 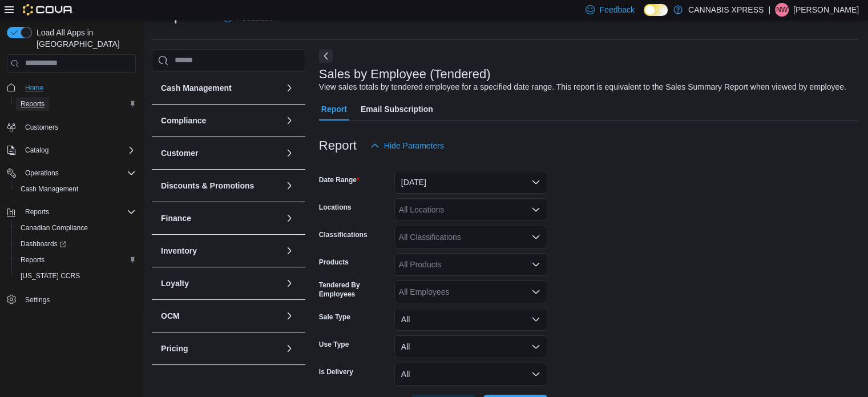 What do you see at coordinates (175, 283) in the screenshot?
I see `h3: Loyalty` at bounding box center [175, 283].